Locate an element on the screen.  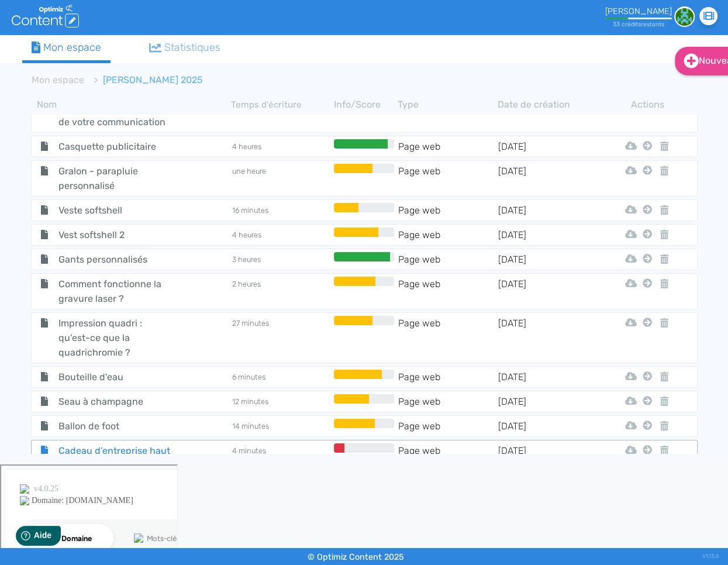
div: Domaine is located at coordinates (75, 73).